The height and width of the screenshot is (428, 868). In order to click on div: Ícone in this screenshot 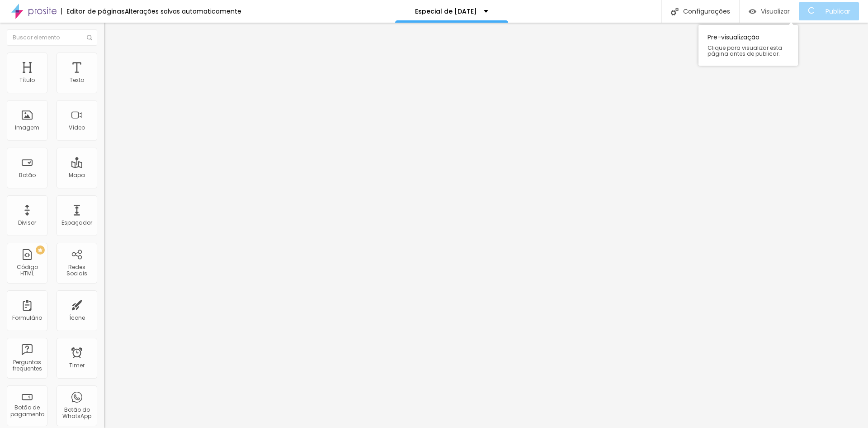, I will do `click(77, 318)`.